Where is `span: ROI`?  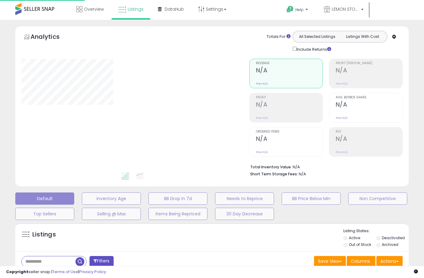
span: ROI is located at coordinates (369, 132).